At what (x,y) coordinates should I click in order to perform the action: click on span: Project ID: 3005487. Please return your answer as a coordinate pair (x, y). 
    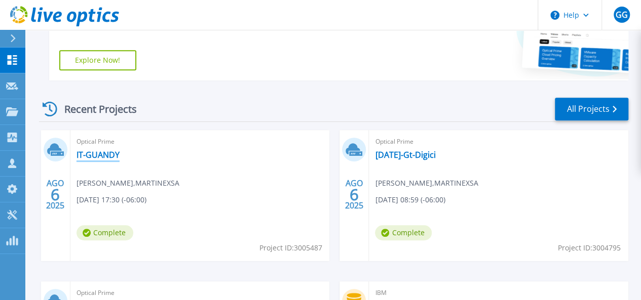
    Looking at the image, I should click on (290, 248).